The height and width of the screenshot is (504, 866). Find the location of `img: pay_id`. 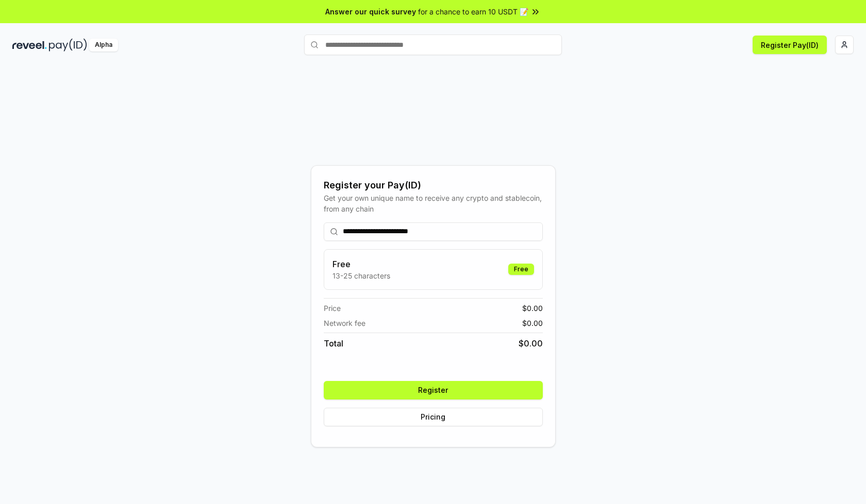

img: pay_id is located at coordinates (68, 45).